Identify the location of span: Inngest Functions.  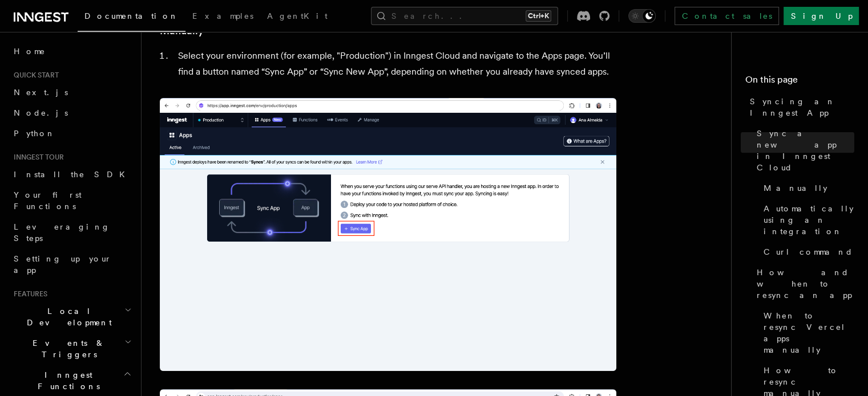
(66, 381).